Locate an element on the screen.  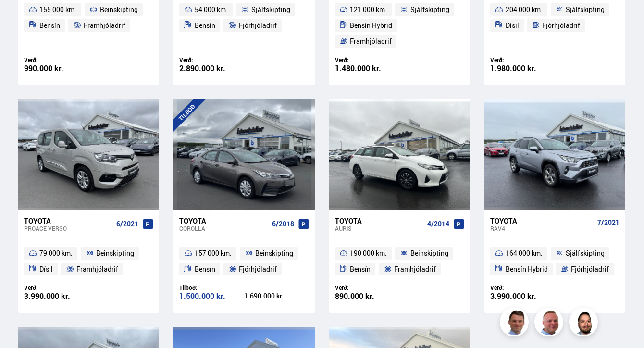
span: 54 000 km. is located at coordinates (211, 10).